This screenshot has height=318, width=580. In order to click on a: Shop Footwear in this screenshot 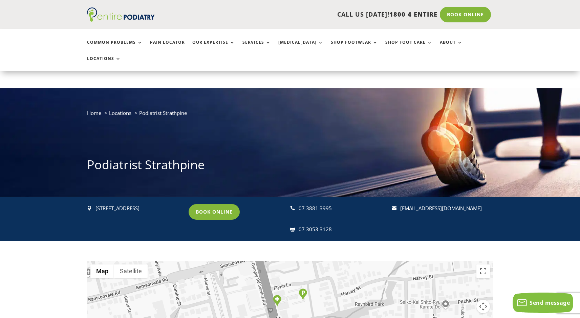, I will do `click(354, 47)`.